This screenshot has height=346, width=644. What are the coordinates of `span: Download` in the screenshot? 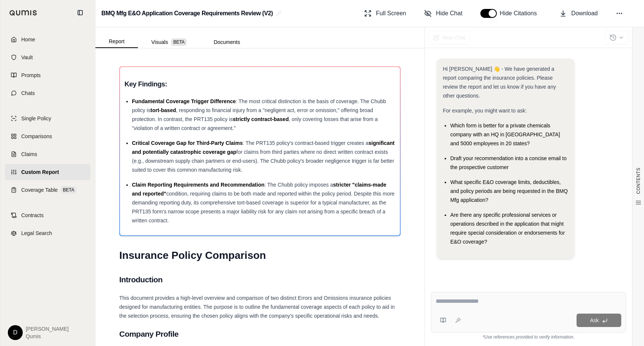 It's located at (584, 14).